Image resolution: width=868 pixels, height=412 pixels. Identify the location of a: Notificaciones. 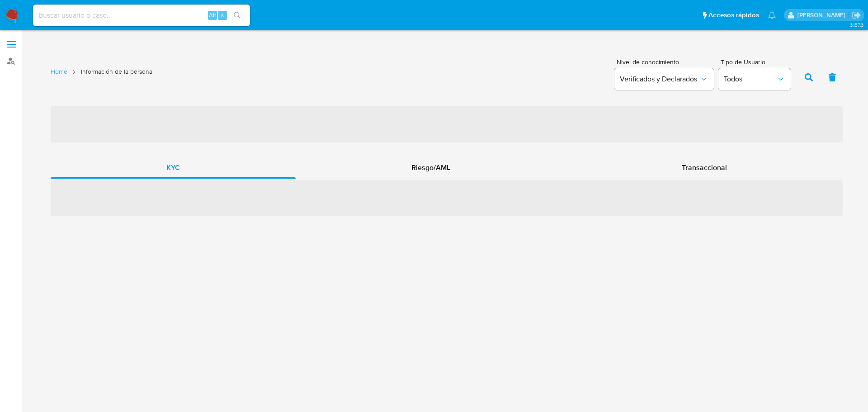
(772, 15).